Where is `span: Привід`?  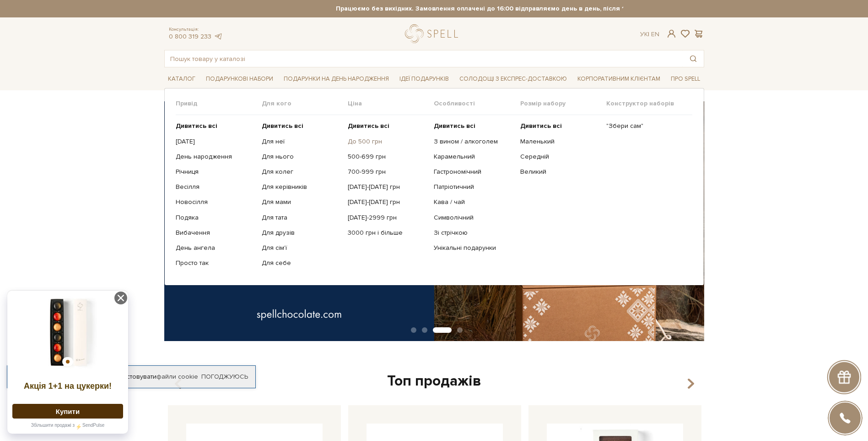 span: Привід is located at coordinates (219, 103).